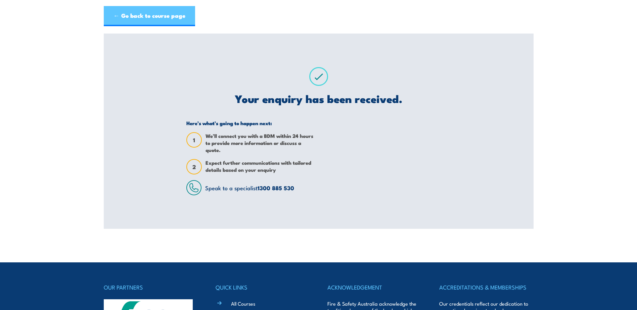  Describe the element at coordinates (250, 188) in the screenshot. I see `span: Speak to a specialist` at that location.